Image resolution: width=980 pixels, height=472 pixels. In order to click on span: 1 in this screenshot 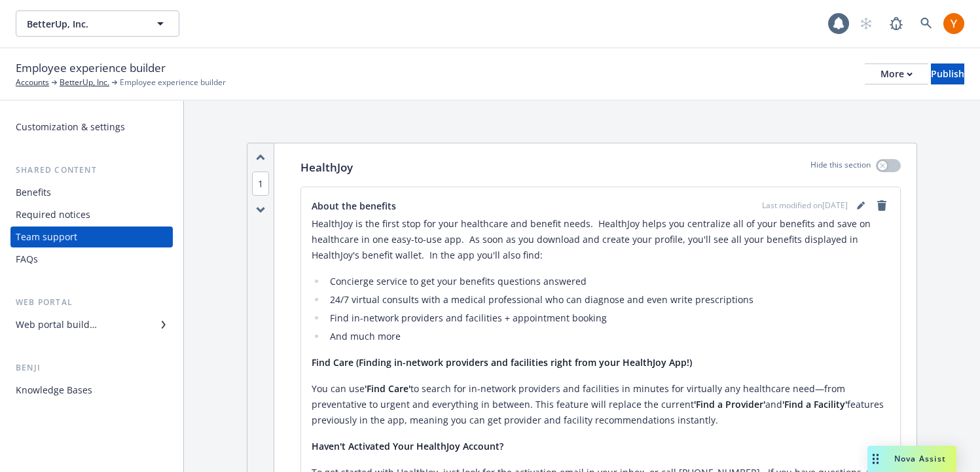, I will do `click(260, 183)`.